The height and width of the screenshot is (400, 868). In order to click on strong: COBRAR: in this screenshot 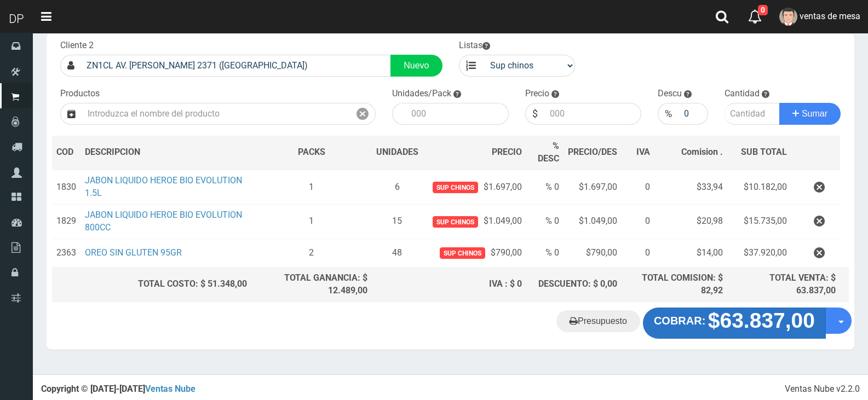, I will do `click(680, 321)`.